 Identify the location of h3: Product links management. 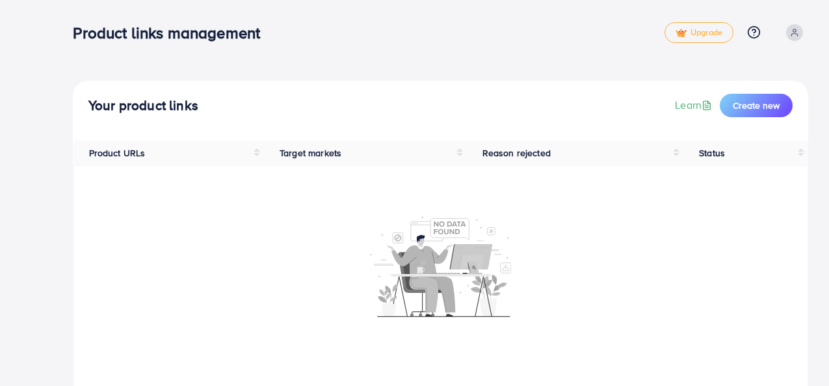
(172, 33).